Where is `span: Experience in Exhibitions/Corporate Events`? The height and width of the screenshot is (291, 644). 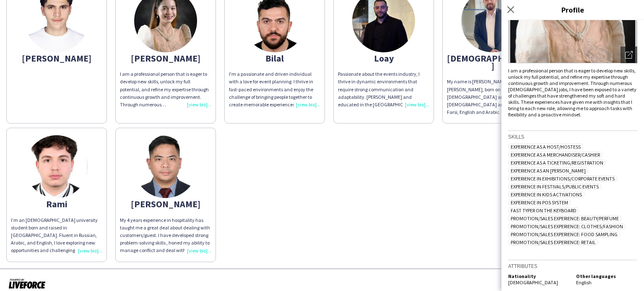 span: Experience in Exhibitions/Corporate Events is located at coordinates (562, 179).